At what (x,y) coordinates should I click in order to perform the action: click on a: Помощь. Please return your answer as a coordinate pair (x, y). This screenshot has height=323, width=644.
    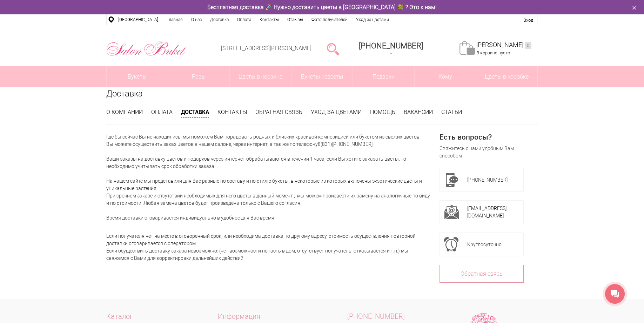
    Looking at the image, I should click on (383, 112).